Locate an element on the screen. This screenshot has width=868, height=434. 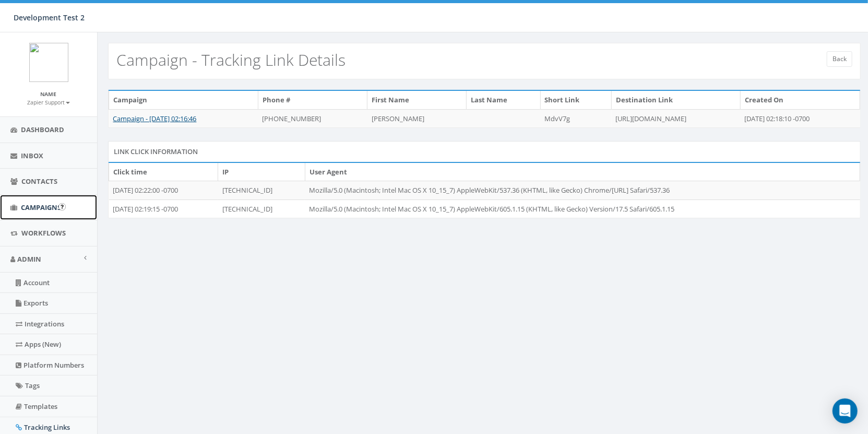
h2: Campaign - Tracking Link Details is located at coordinates (231, 60).